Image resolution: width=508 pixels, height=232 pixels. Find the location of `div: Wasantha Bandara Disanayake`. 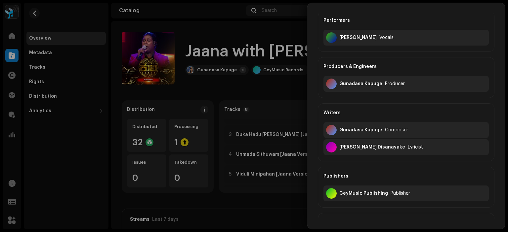

div: Wasantha Bandara Disanayake is located at coordinates (372, 147).